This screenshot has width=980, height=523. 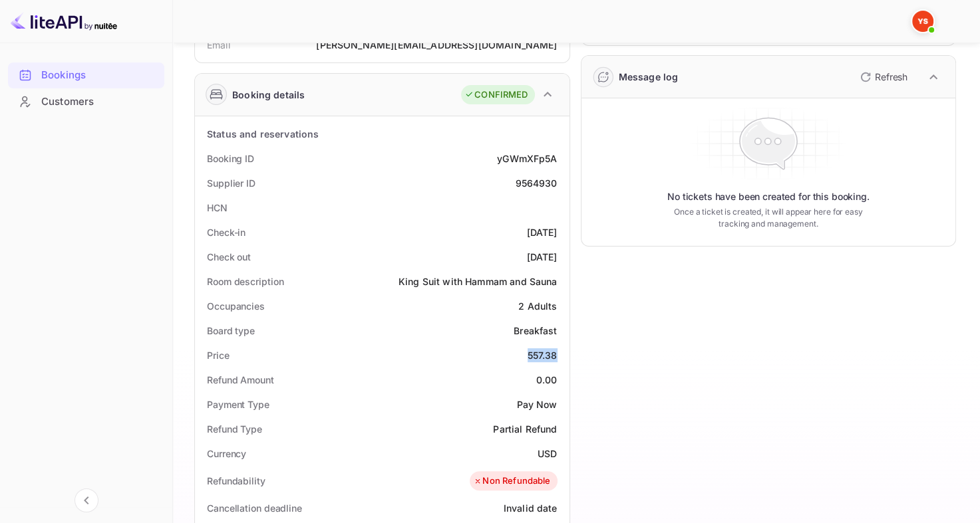 What do you see at coordinates (649, 76) in the screenshot?
I see `div: Message log` at bounding box center [649, 76].